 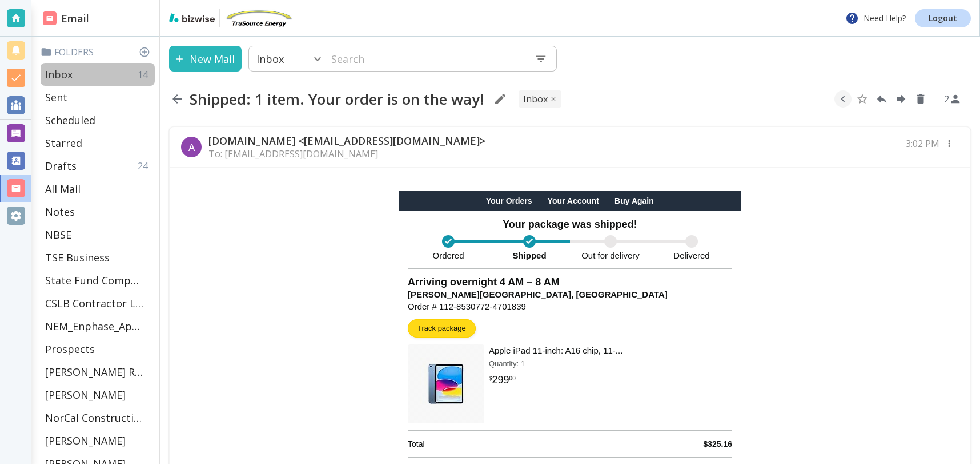 I want to click on p: Starred, so click(x=64, y=143).